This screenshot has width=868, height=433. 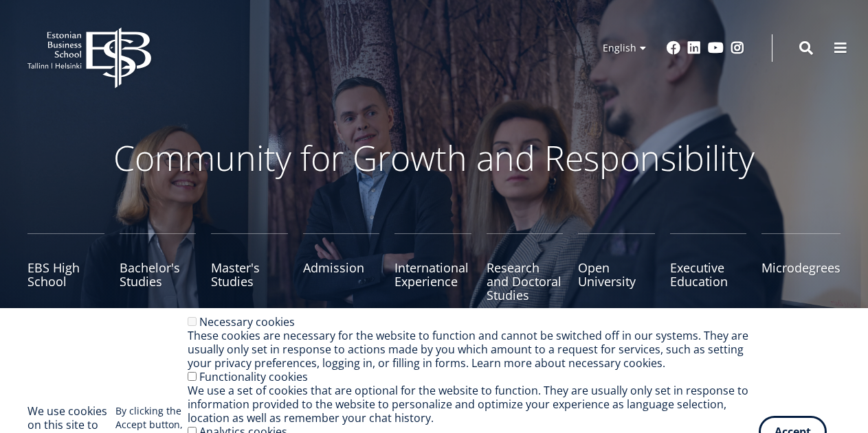 What do you see at coordinates (800, 268) in the screenshot?
I see `a: Microdegrees` at bounding box center [800, 268].